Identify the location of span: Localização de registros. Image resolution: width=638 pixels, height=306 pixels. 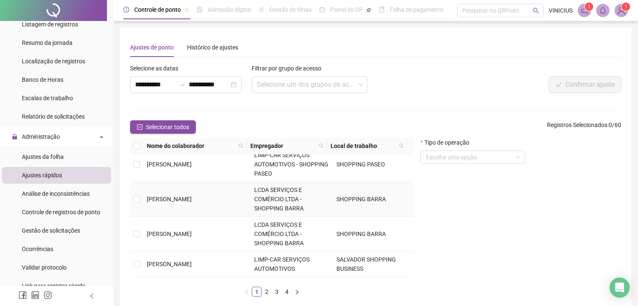
(53, 61).